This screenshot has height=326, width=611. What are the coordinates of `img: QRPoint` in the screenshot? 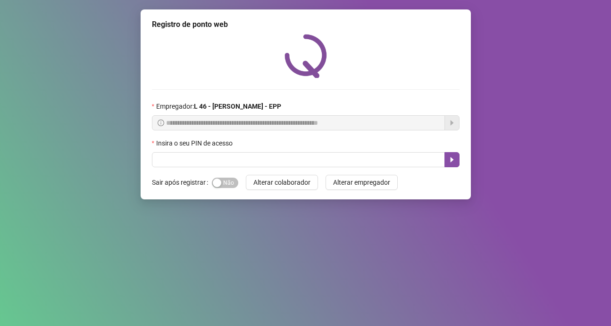 It's located at (306, 56).